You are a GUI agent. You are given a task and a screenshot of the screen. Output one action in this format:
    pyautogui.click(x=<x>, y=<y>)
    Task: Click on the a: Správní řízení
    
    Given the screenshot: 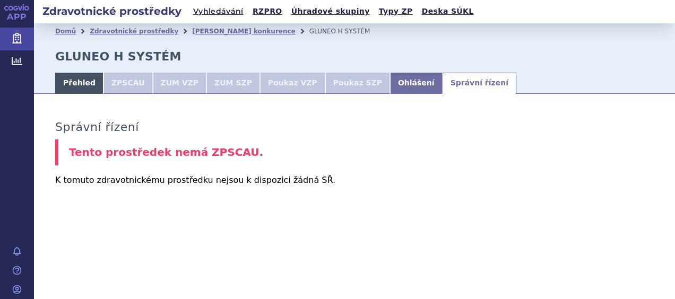 What is the action you would take?
    pyautogui.click(x=479, y=83)
    